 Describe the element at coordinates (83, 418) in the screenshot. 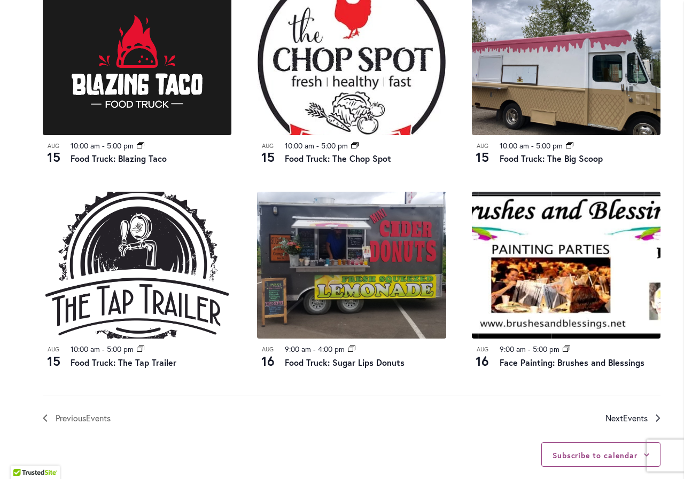

I see `span: Previous` at that location.